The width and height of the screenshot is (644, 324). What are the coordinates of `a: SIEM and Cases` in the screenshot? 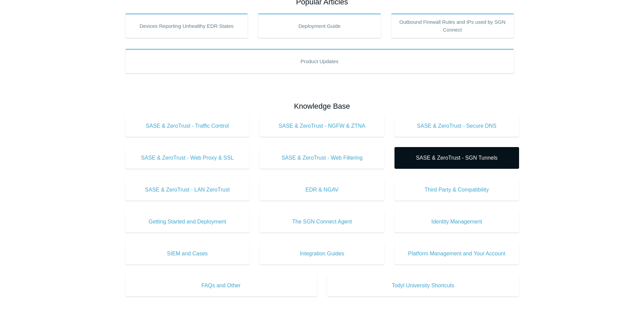 It's located at (188, 254).